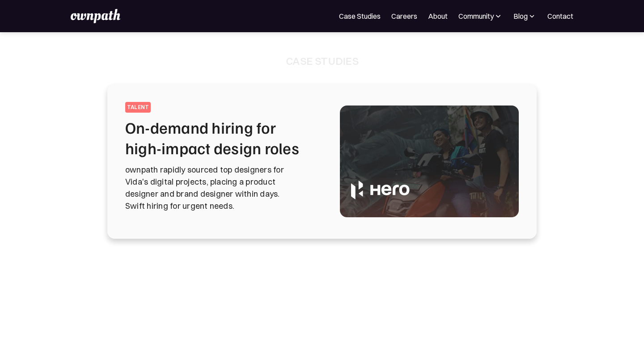  Describe the element at coordinates (138, 107) in the screenshot. I see `div: talent` at that location.